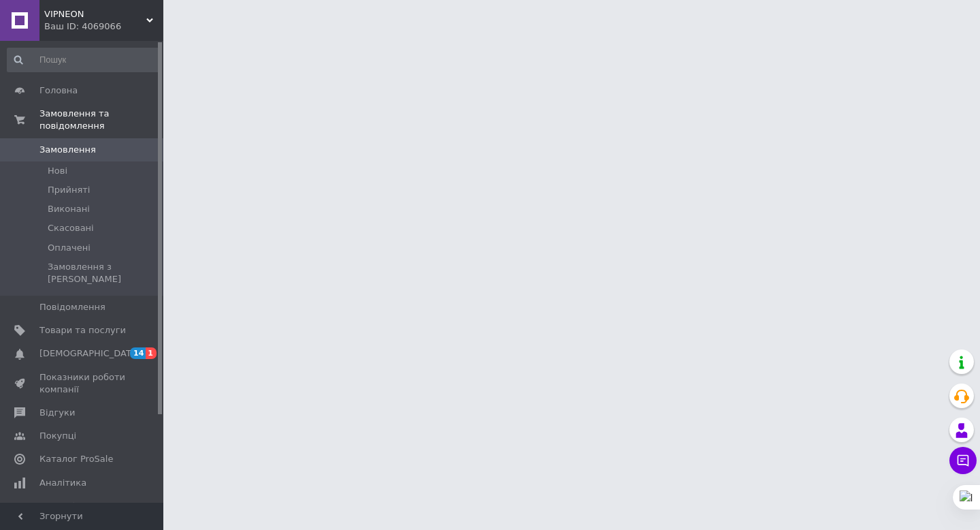 The width and height of the screenshot is (980, 530). Describe the element at coordinates (151, 353) in the screenshot. I see `span: 1` at that location.